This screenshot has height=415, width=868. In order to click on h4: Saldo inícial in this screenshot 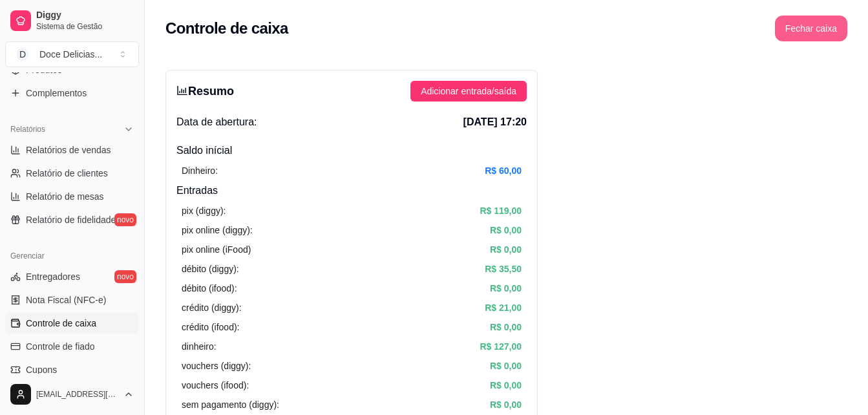, I will do `click(352, 151)`.